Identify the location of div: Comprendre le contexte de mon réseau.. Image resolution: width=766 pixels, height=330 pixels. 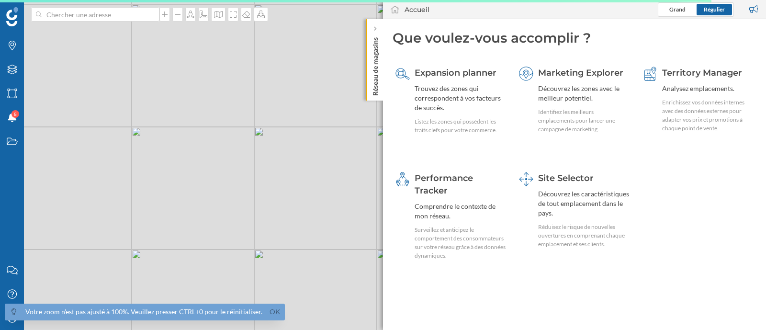
(460, 211).